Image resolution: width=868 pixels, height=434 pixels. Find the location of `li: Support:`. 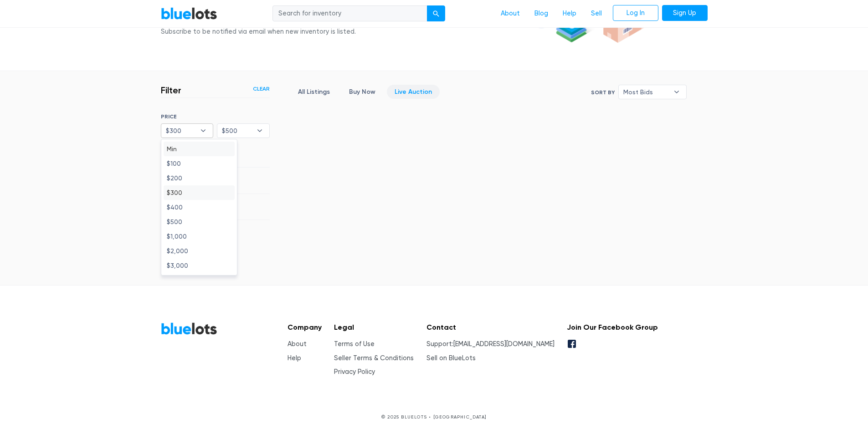

li: Support: is located at coordinates (491, 345).